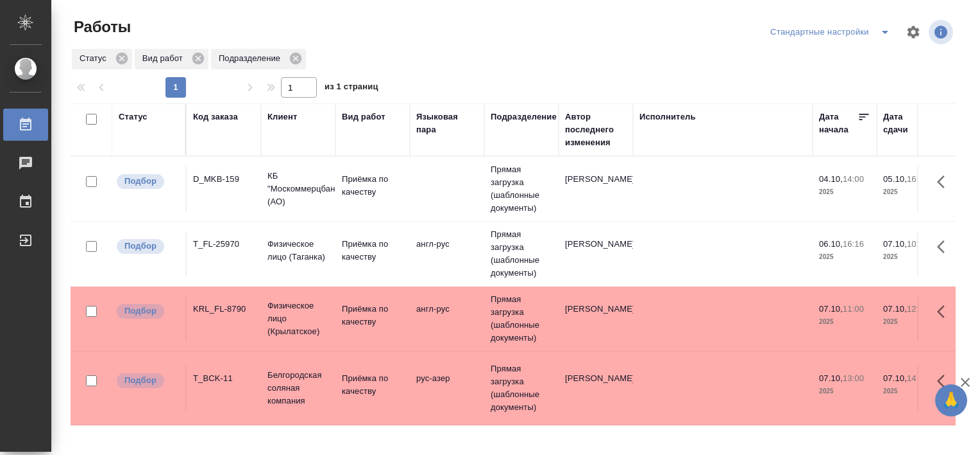  What do you see at coordinates (917, 244) in the screenshot?
I see `p: 10:30` at bounding box center [917, 244].